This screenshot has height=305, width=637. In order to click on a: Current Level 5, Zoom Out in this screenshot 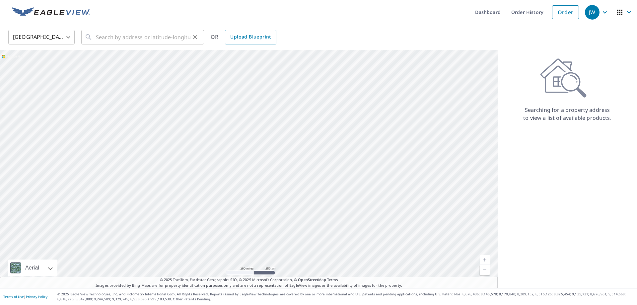, I will do `click(485, 270)`.